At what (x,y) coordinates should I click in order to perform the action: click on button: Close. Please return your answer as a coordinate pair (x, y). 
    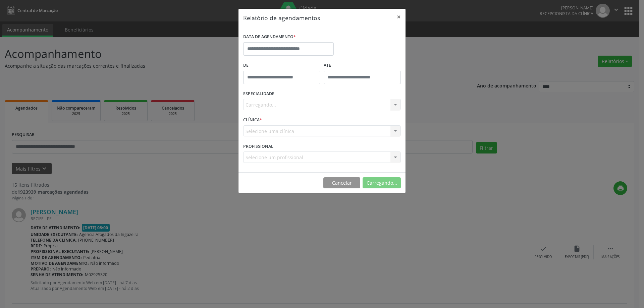
    Looking at the image, I should click on (399, 17).